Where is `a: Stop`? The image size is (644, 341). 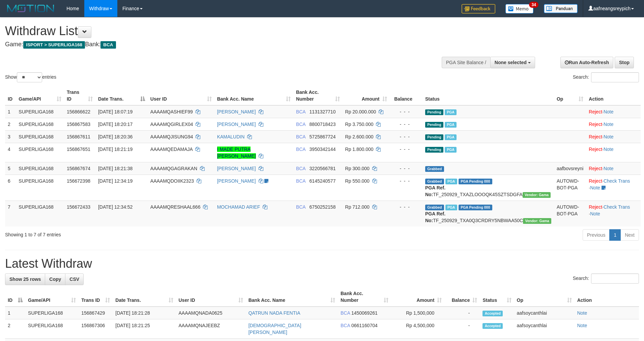 a: Stop is located at coordinates (624, 63).